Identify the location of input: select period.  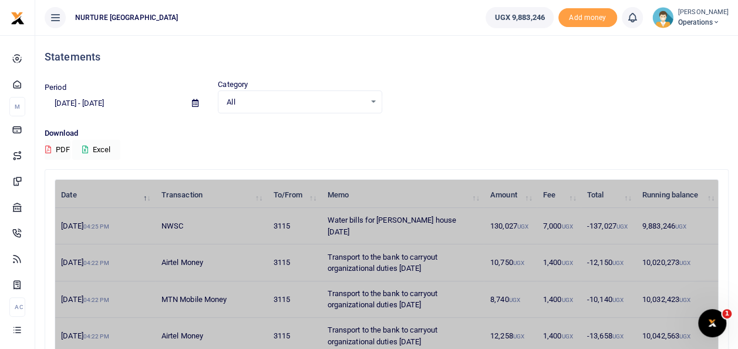
(113, 103).